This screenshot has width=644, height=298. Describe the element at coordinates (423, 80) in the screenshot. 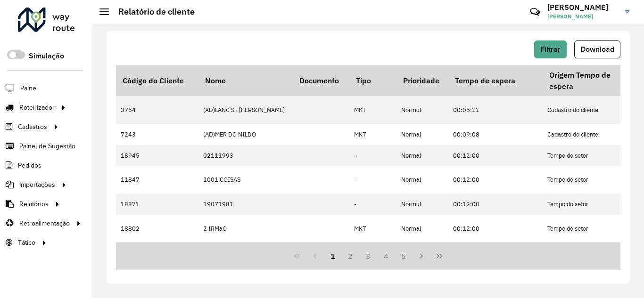

I see `th: Prioridade` at that location.